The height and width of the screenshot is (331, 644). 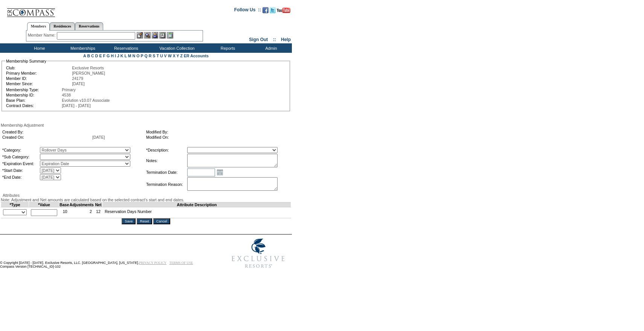 I want to click on td: Created By:, so click(x=47, y=132).